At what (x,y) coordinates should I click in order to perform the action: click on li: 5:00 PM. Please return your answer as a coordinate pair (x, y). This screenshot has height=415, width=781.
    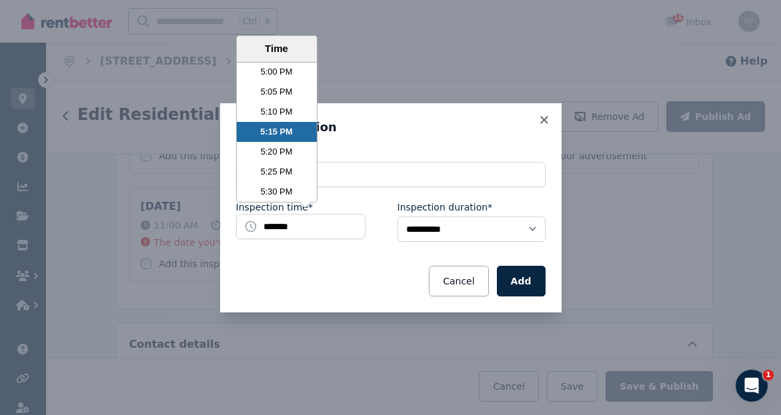
    Looking at the image, I should click on (277, 72).